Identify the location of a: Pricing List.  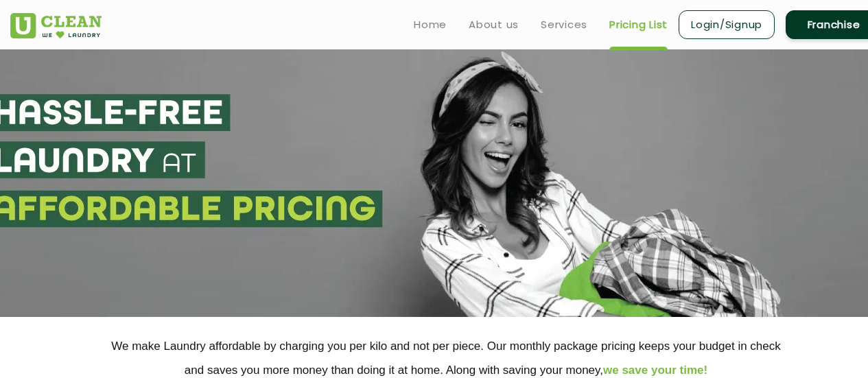
(638, 25).